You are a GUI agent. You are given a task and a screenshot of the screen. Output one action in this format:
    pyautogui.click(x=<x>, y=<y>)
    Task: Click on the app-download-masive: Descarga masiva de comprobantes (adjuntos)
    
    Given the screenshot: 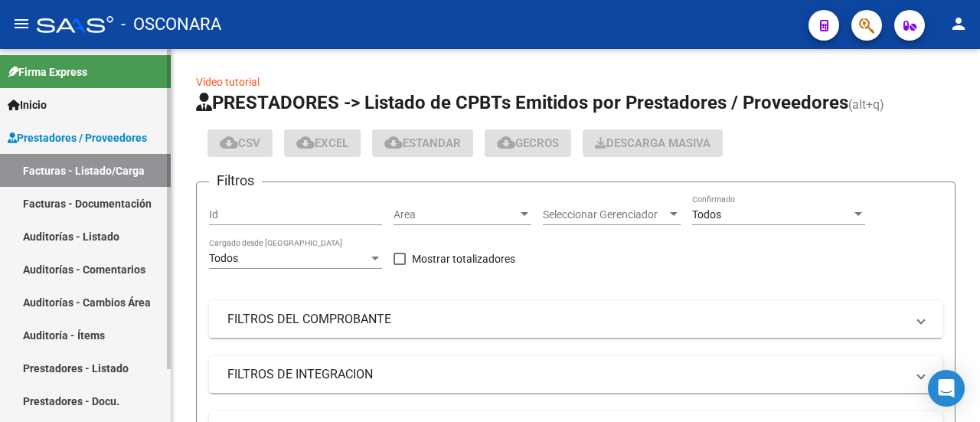 What is the action you would take?
    pyautogui.click(x=652, y=143)
    